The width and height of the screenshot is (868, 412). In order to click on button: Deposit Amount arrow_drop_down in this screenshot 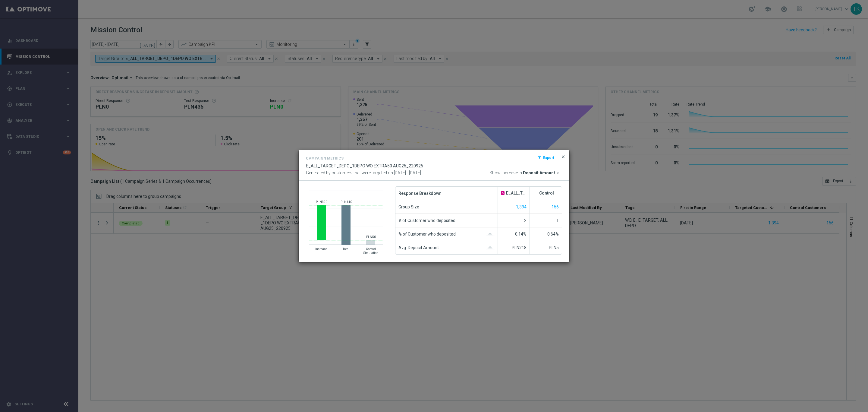, I will do `click(542, 173)`.